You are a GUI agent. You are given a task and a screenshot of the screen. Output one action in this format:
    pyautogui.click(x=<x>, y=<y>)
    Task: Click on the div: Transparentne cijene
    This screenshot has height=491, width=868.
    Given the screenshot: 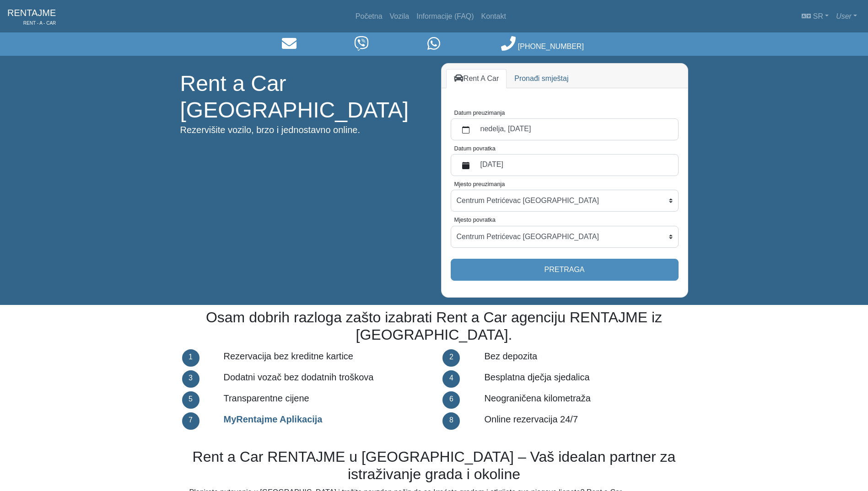 What is the action you would take?
    pyautogui.click(x=325, y=401)
    